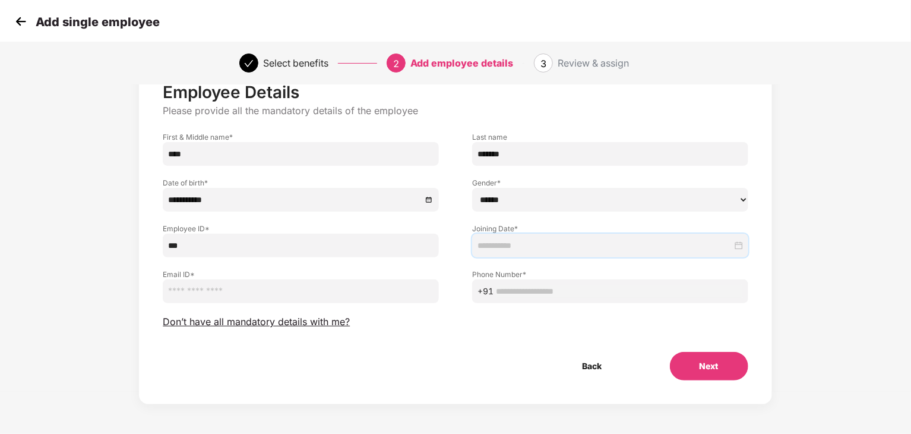  Describe the element at coordinates (97, 22) in the screenshot. I see `p: Add single employee` at that location.